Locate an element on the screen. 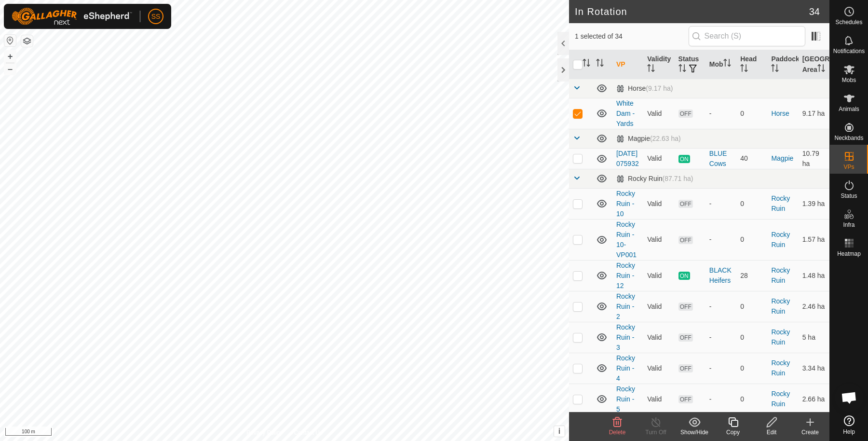 This screenshot has width=868, height=441. span: Help is located at coordinates (849, 432).